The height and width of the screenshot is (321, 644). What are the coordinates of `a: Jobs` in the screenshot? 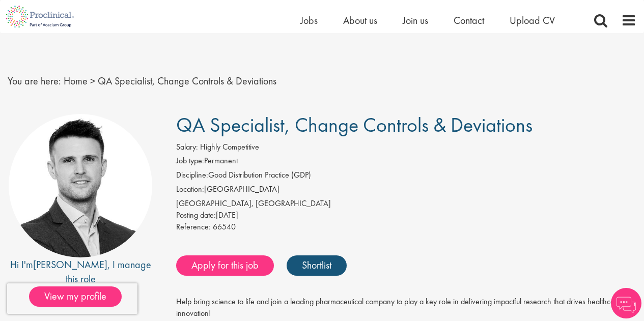 It's located at (309, 21).